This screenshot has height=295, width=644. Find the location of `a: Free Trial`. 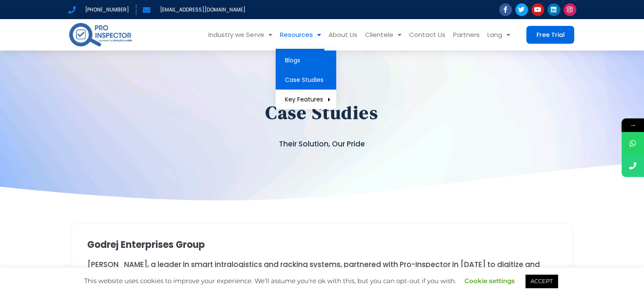

a: Free Trial is located at coordinates (550, 35).